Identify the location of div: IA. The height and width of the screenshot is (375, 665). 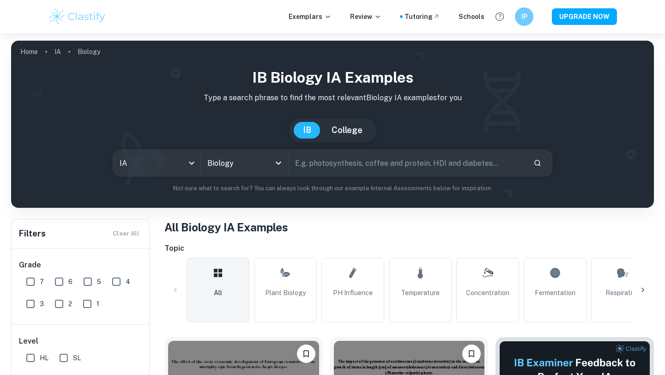
(157, 163).